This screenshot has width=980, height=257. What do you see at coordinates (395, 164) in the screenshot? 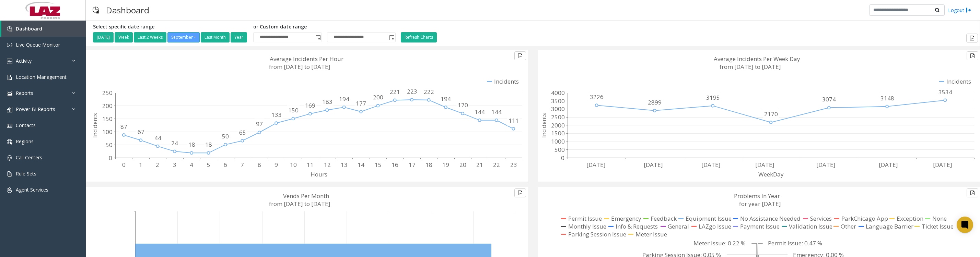
I see `text: 16` at bounding box center [395, 164].